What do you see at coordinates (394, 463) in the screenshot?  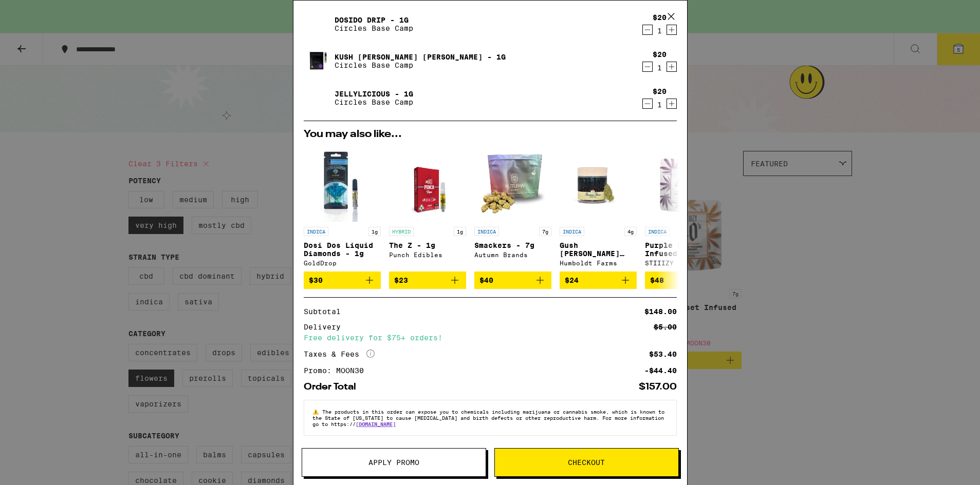 I see `button: Apply Promo` at bounding box center [394, 463].